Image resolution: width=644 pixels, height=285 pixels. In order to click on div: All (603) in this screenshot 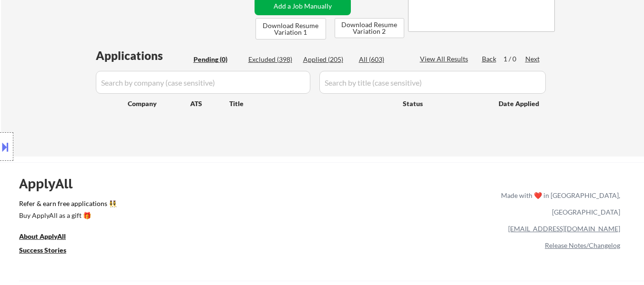, I will do `click(383, 60)`.